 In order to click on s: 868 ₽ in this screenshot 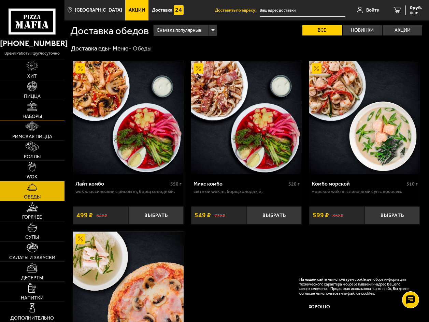, I will do `click(338, 215)`.